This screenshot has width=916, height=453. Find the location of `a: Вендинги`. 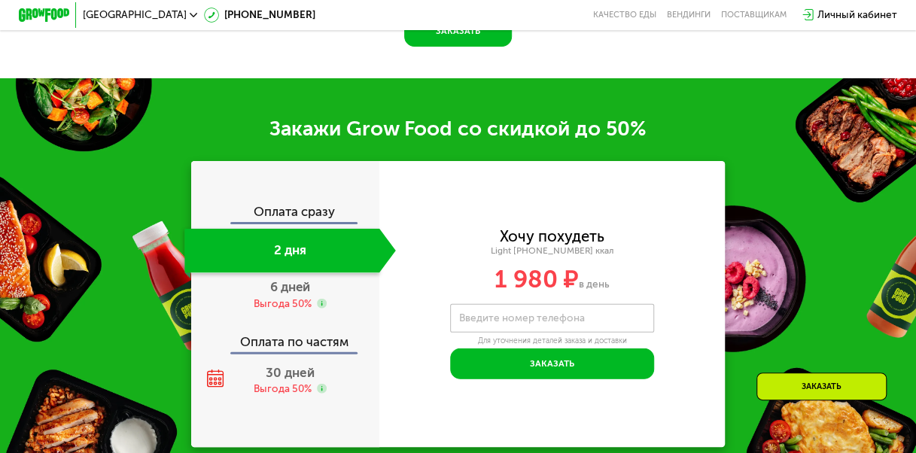

a: Вендинги is located at coordinates (688, 15).